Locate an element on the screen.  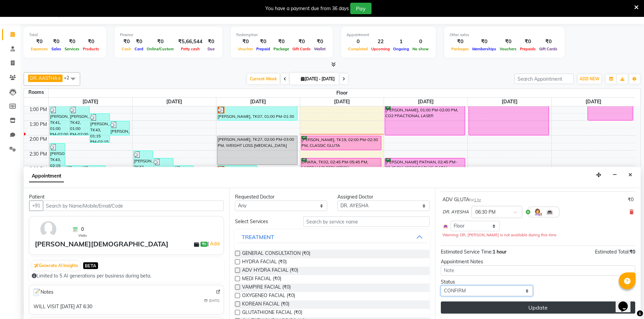
input: Search Appointment is located at coordinates (544, 79).